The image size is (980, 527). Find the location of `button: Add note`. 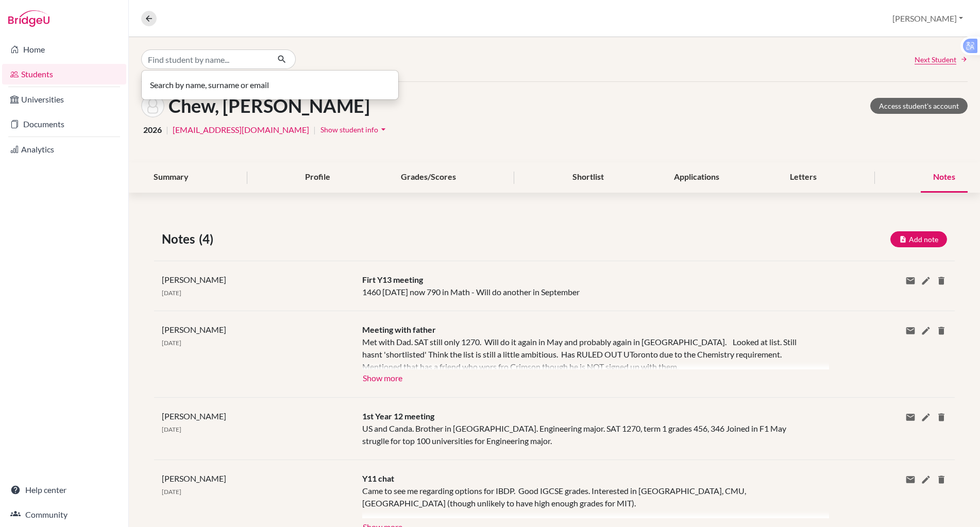

button: Add note is located at coordinates (919, 239).